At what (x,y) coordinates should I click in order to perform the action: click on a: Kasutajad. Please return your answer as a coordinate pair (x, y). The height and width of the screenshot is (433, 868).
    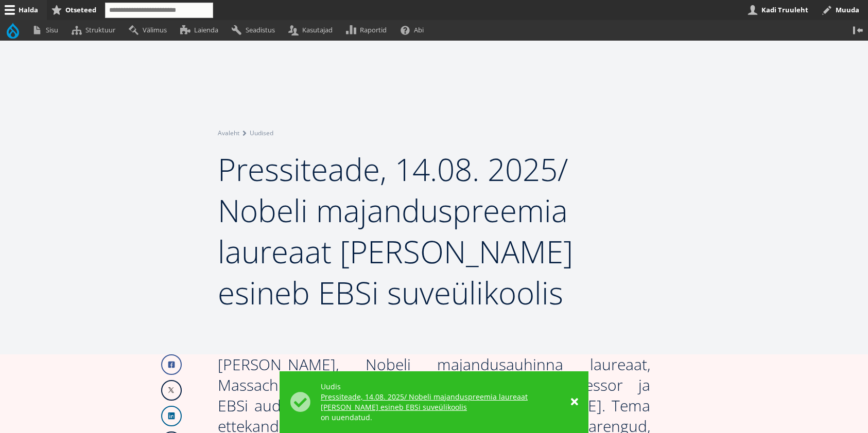
    Looking at the image, I should click on (312, 30).